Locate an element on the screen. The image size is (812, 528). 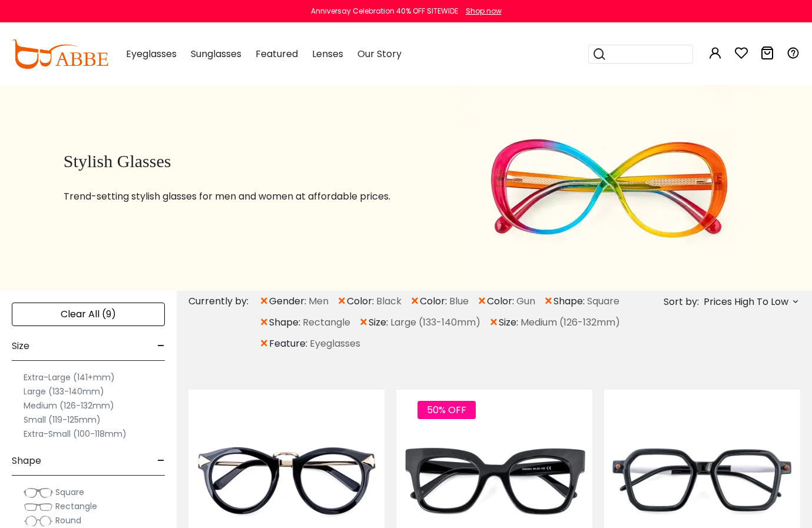
span: feature: is located at coordinates (289, 344).